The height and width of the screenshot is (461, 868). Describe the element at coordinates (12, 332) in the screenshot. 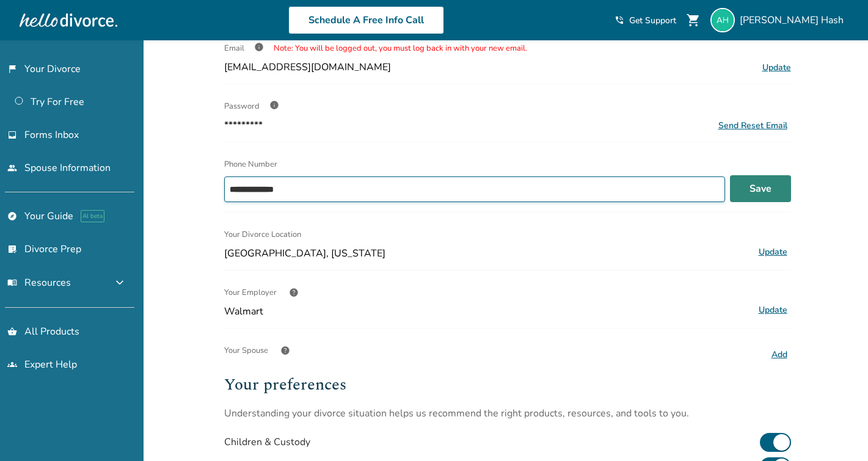

I see `span: shopping_basket` at that location.